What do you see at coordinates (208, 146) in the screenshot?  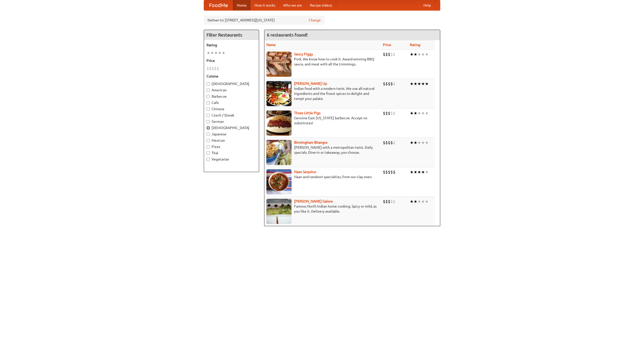 I see `input: Pizza` at bounding box center [208, 146].